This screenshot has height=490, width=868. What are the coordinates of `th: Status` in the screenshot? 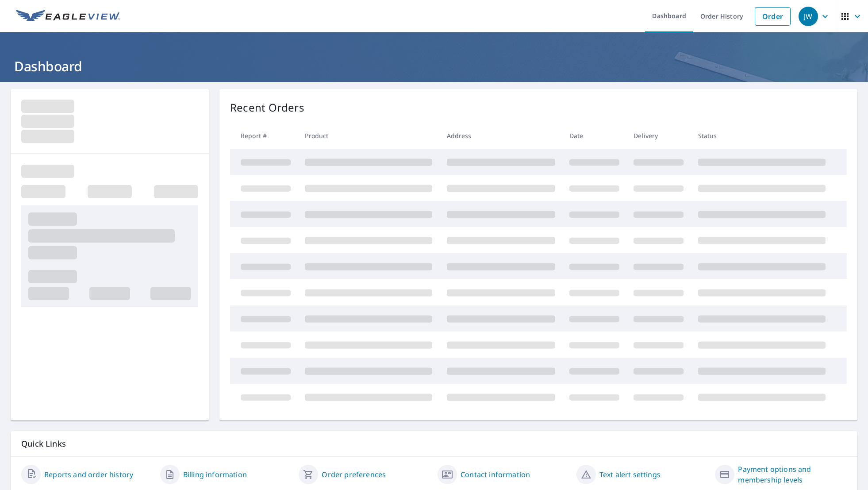 It's located at (762, 136).